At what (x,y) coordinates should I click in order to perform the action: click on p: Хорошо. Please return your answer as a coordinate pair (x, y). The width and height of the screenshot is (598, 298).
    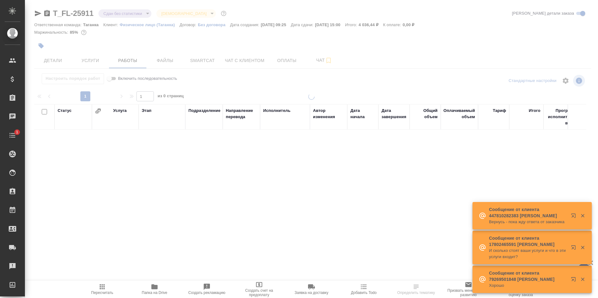
    Looking at the image, I should click on (528, 285).